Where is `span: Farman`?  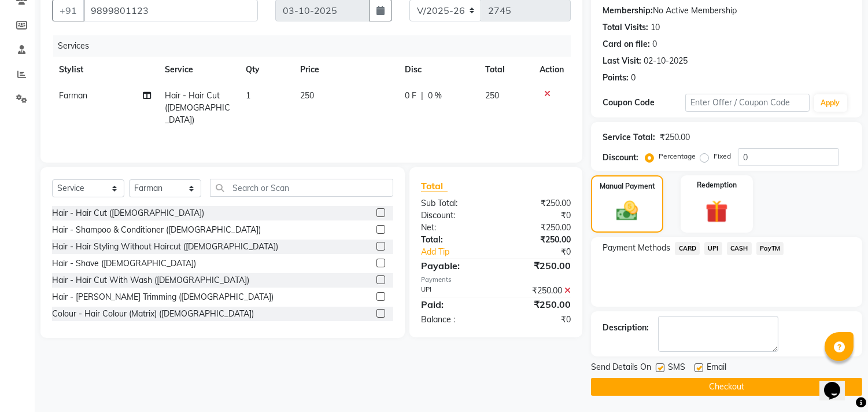 span: Farman is located at coordinates (73, 96).